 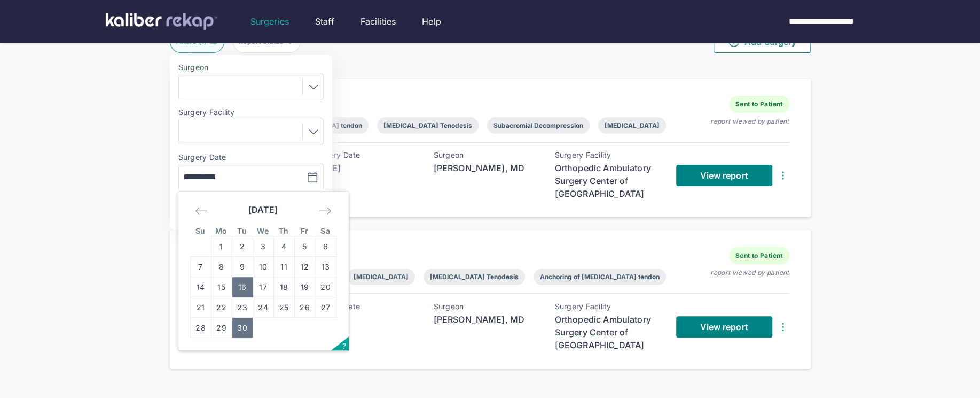 I want to click on td: Tuesday, September 9, 2025, so click(x=242, y=267).